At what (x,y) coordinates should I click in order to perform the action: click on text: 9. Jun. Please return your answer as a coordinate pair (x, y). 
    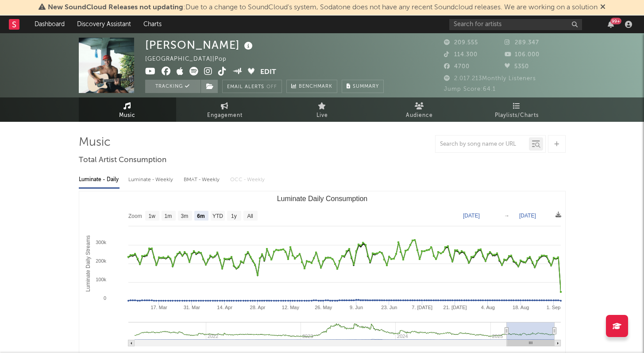
    Looking at the image, I should click on (357, 307).